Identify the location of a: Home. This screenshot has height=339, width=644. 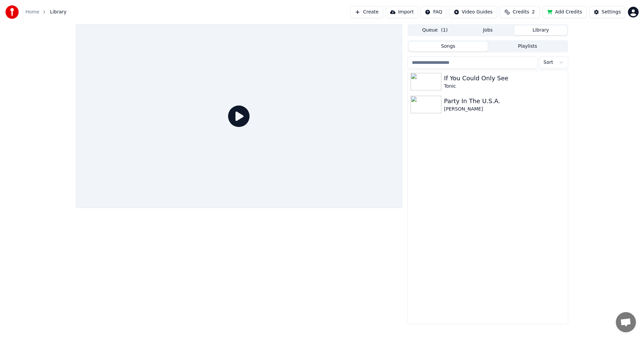
(32, 12).